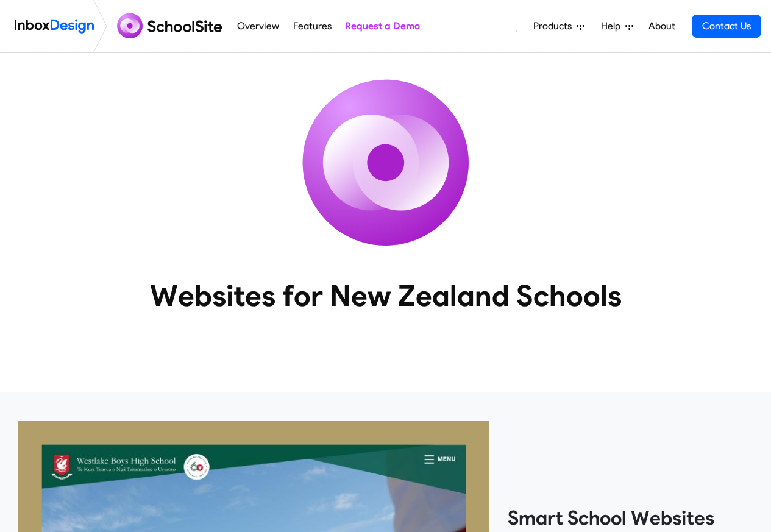 This screenshot has width=771, height=532. Describe the element at coordinates (661, 26) in the screenshot. I see `a: About` at that location.